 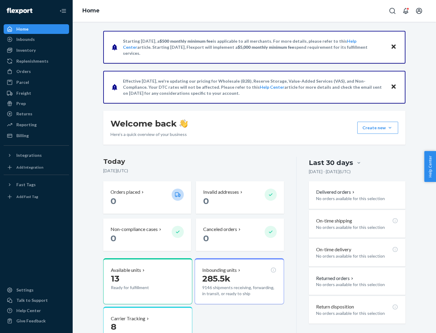 What do you see at coordinates (26, 125) in the screenshot?
I see `div: Reporting` at bounding box center [26, 125].